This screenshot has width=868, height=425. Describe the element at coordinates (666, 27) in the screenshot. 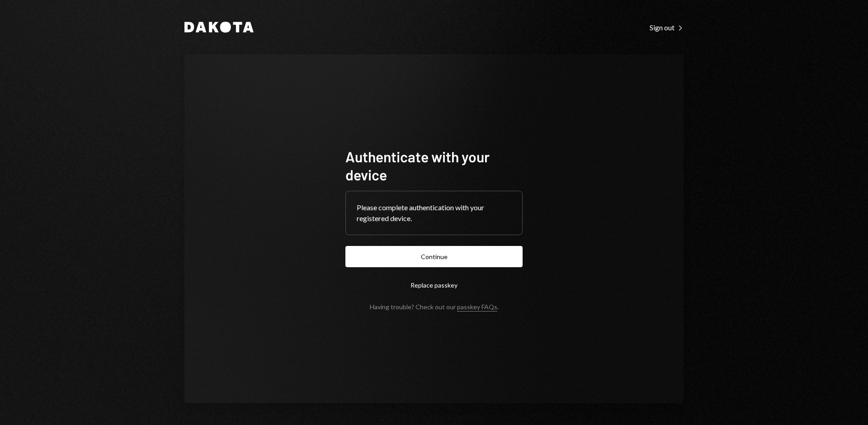

I see `div: Sign out` at that location.